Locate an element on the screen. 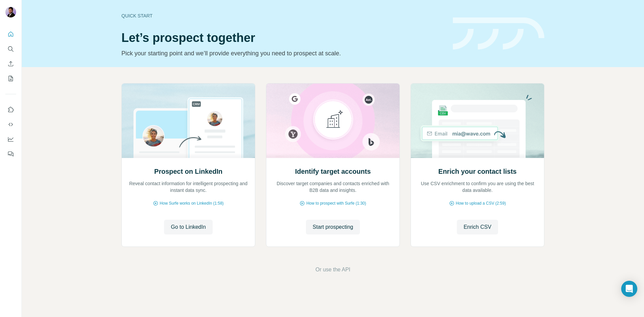  button: Use Surfe on LinkedIn is located at coordinates (11, 110).